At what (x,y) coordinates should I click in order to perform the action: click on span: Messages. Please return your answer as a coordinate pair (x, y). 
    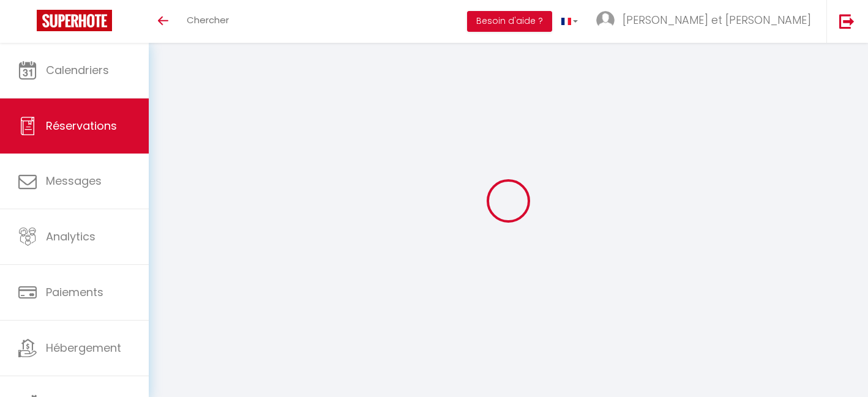
    Looking at the image, I should click on (74, 181).